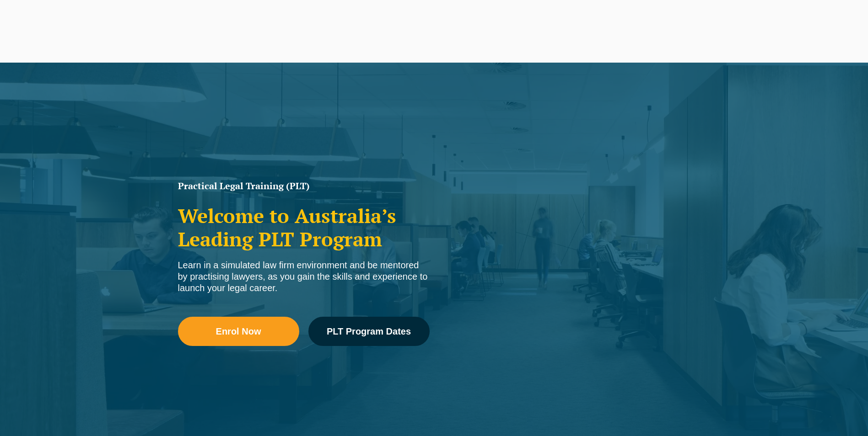  What do you see at coordinates (238, 331) in the screenshot?
I see `span: Enrol Now` at bounding box center [238, 331].